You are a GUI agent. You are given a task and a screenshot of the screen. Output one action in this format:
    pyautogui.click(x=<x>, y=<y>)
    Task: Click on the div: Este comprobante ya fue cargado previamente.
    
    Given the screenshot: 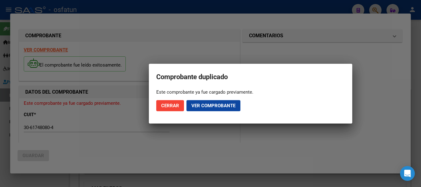 What is the action you would take?
    pyautogui.click(x=250, y=92)
    